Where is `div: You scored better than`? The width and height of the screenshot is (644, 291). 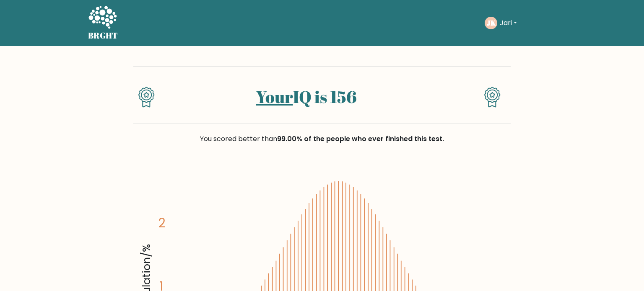 div: You scored better than is located at coordinates (322, 139).